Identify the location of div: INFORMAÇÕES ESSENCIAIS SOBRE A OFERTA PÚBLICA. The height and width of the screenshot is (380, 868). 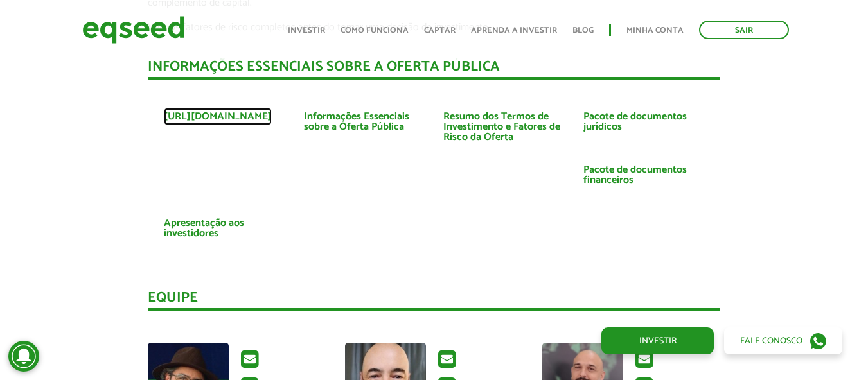
(433, 69).